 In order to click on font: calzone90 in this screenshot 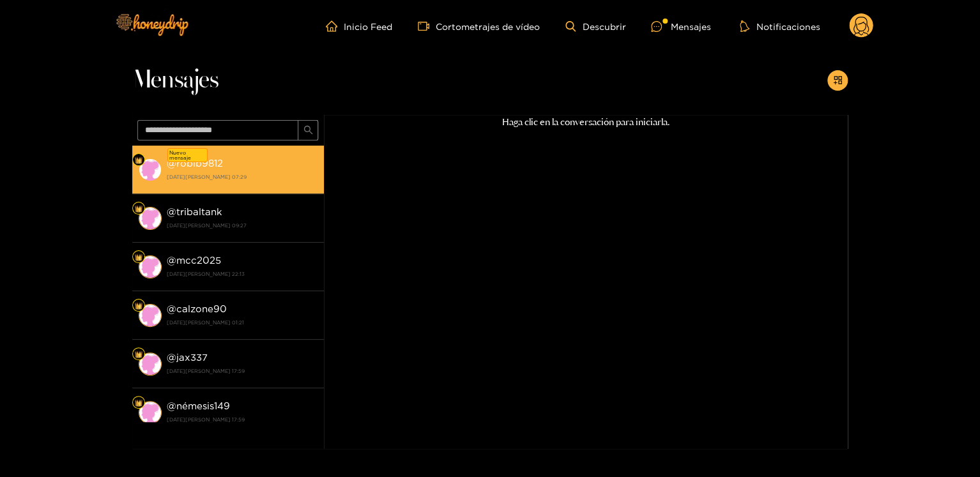, I will do `click(201, 308)`.